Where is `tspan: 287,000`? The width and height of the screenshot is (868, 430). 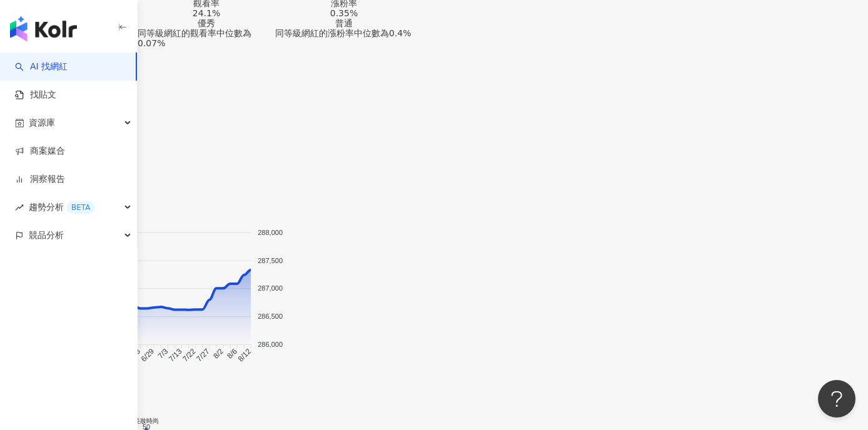 tspan: 287,000 is located at coordinates (270, 288).